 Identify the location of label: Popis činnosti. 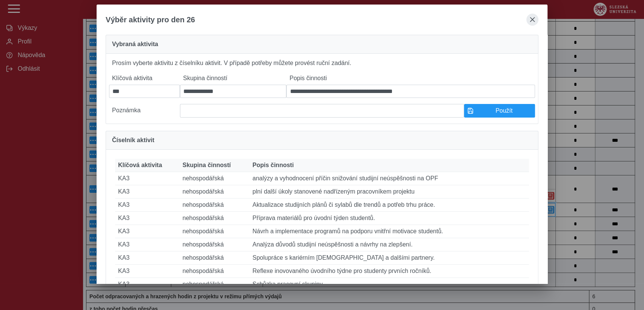
(410, 78).